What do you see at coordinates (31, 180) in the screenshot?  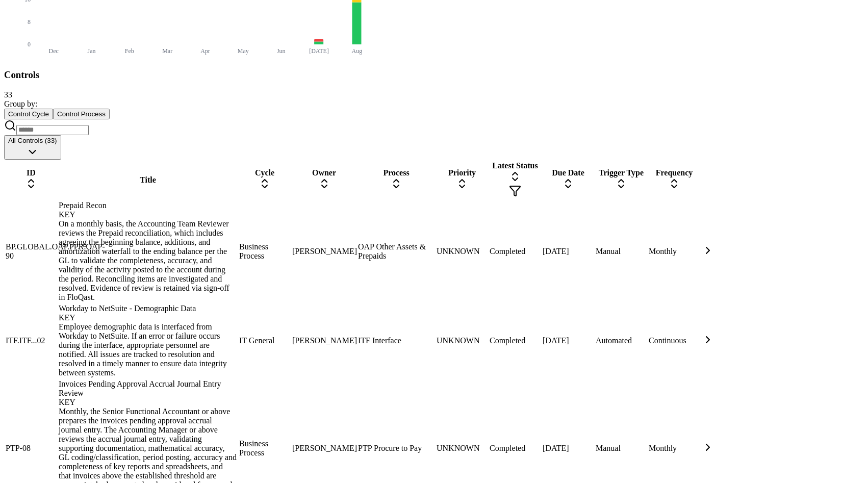 I see `div: ID` at bounding box center [31, 180].